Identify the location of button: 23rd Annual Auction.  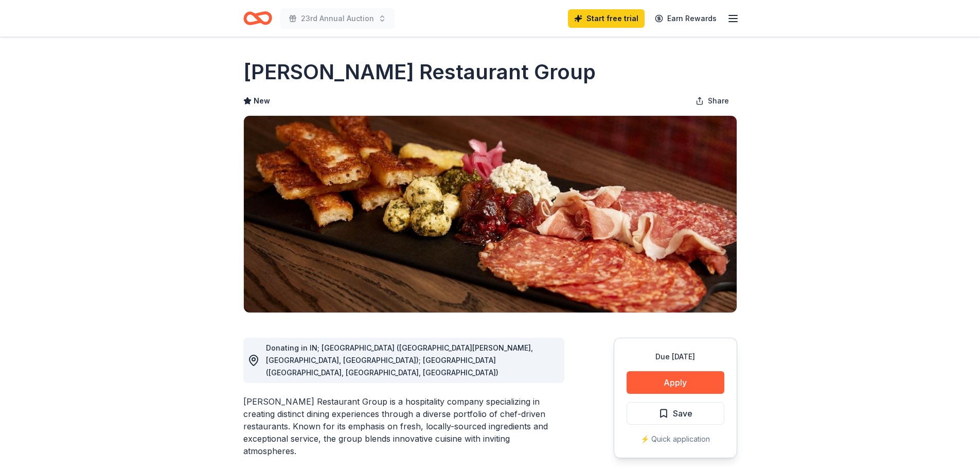
(338, 18).